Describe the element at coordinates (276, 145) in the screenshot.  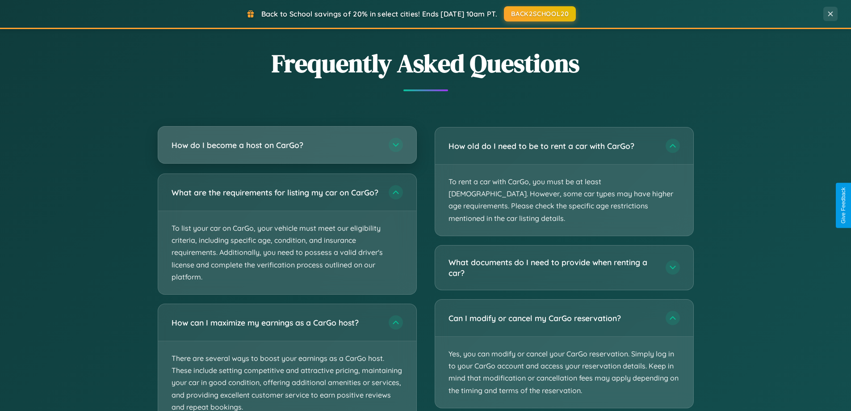
I see `h3: How do I become a host on CarGo?` at that location.